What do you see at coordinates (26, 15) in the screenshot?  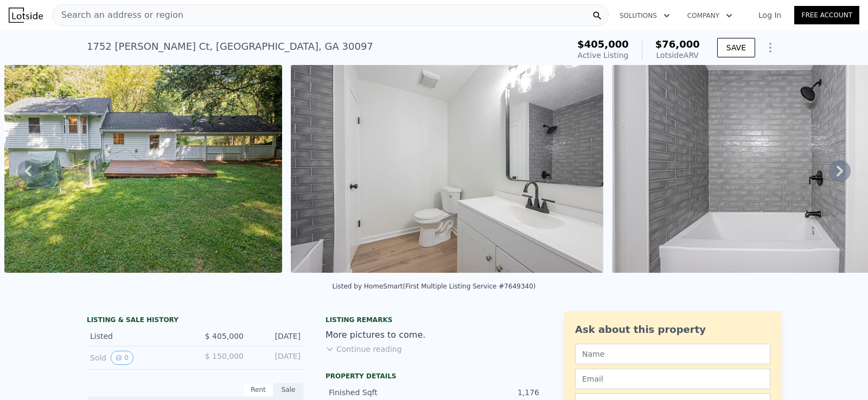 I see `img: Lotside` at bounding box center [26, 15].